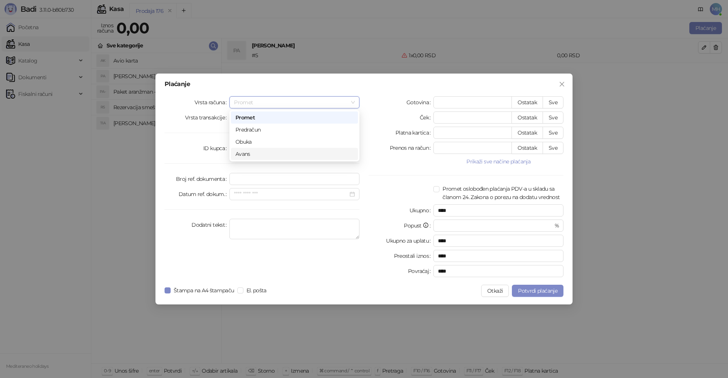 This screenshot has width=728, height=378. Describe the element at coordinates (420, 102) in the screenshot. I see `label: Gotovina` at that location.